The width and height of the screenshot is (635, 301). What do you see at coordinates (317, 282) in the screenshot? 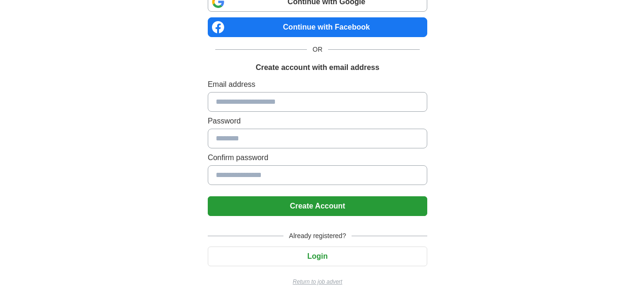
I see `a: Return to job advert` at bounding box center [317, 282].